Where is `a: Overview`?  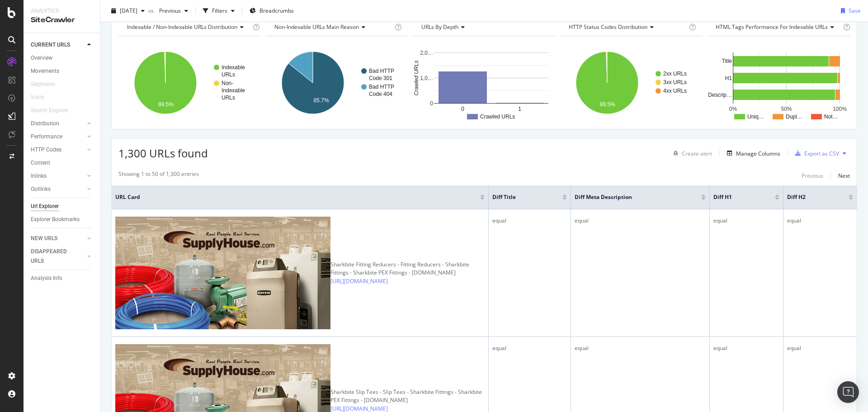 a: Overview is located at coordinates (62, 58).